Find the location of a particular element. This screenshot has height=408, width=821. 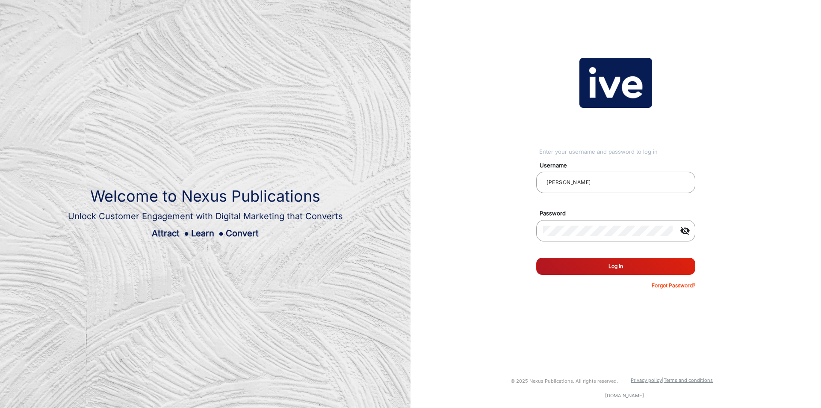

h1: Welcome to Nexus Publications is located at coordinates (205, 196).